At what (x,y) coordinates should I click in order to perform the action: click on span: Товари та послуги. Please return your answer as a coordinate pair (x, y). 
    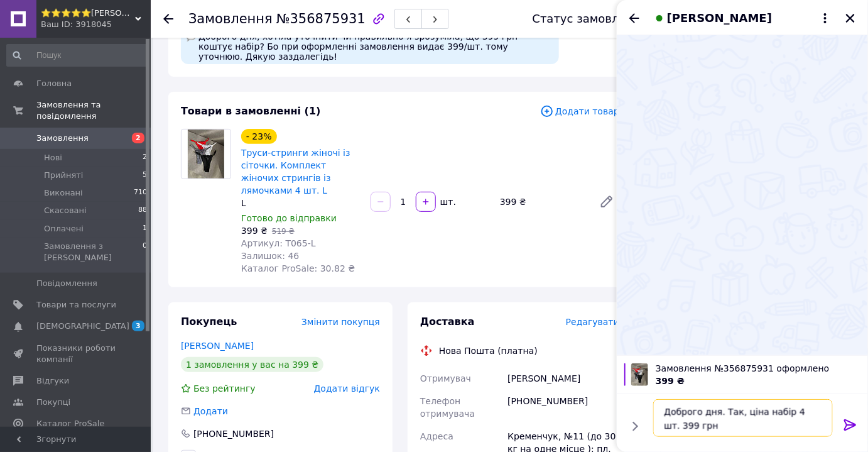
    Looking at the image, I should click on (76, 305).